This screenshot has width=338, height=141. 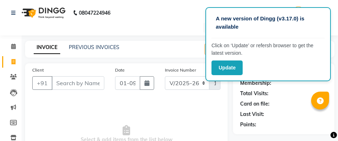 What do you see at coordinates (256, 83) in the screenshot?
I see `div: Membership:` at bounding box center [256, 83].